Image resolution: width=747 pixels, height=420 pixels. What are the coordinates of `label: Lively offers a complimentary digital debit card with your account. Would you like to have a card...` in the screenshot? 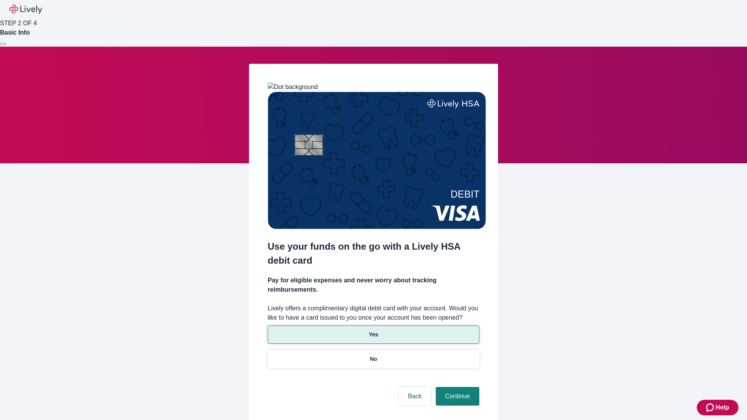 It's located at (374, 313).